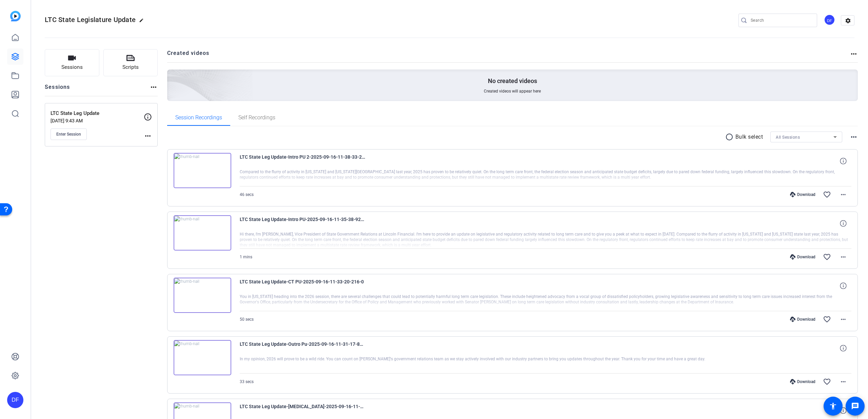  I want to click on mat-icon: settings, so click(848, 20).